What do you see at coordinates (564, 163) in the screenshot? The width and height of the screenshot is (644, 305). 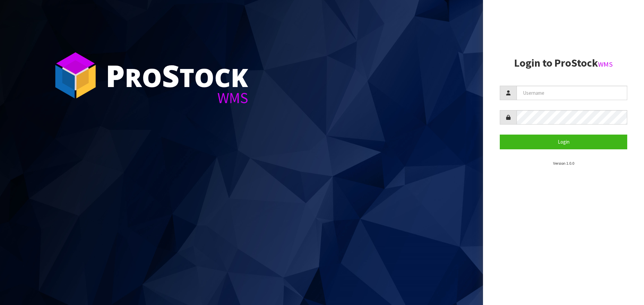 I see `small: Version 1.0.0` at bounding box center [564, 163].